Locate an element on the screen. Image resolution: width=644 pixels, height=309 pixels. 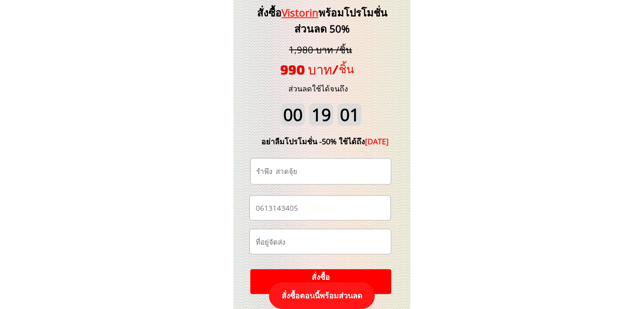
input: ชื่อ-นามสกุล is located at coordinates (321, 171).